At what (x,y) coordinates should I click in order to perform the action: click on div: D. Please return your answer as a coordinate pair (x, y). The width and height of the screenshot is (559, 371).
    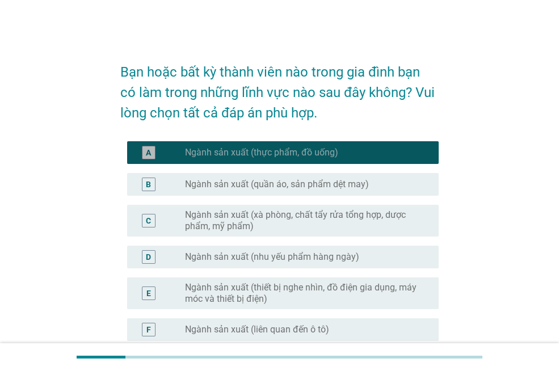
    Looking at the image, I should click on (148, 256).